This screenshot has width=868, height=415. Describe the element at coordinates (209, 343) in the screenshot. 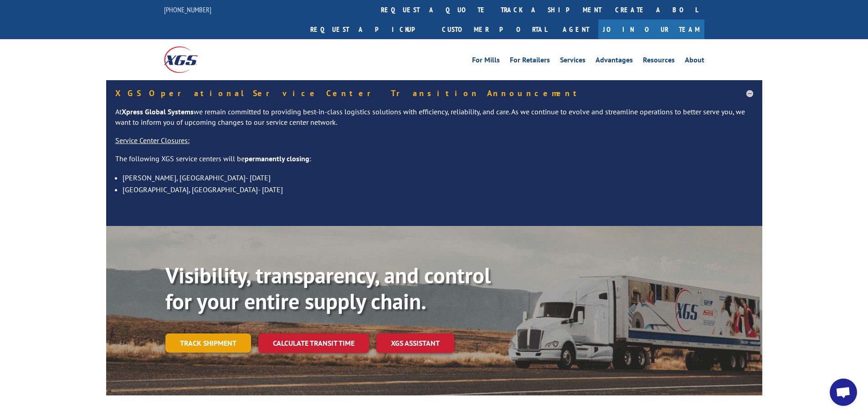

I see `a: Track shipment` at that location.